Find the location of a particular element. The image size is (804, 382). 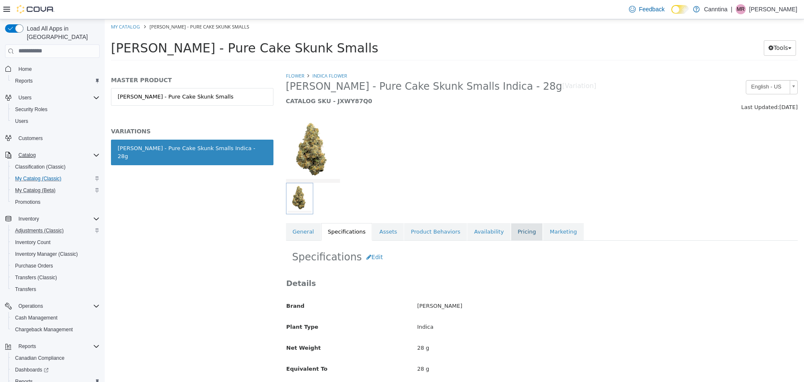

div: Matthew Reddy is located at coordinates (741, 9).